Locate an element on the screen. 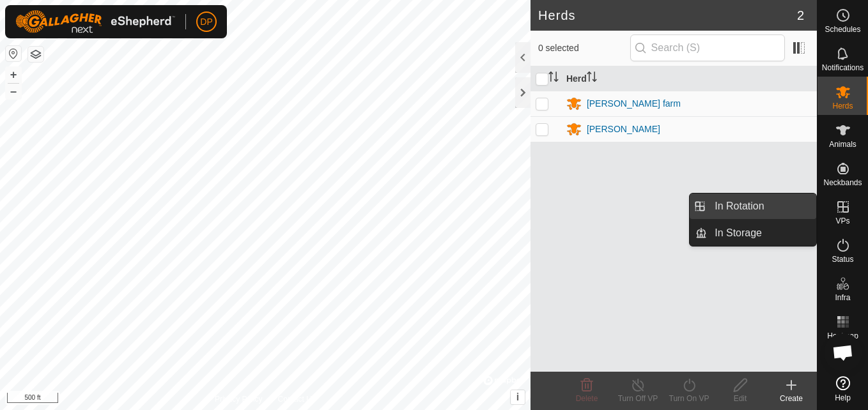 Image resolution: width=868 pixels, height=410 pixels. span: Schedules is located at coordinates (842, 29).